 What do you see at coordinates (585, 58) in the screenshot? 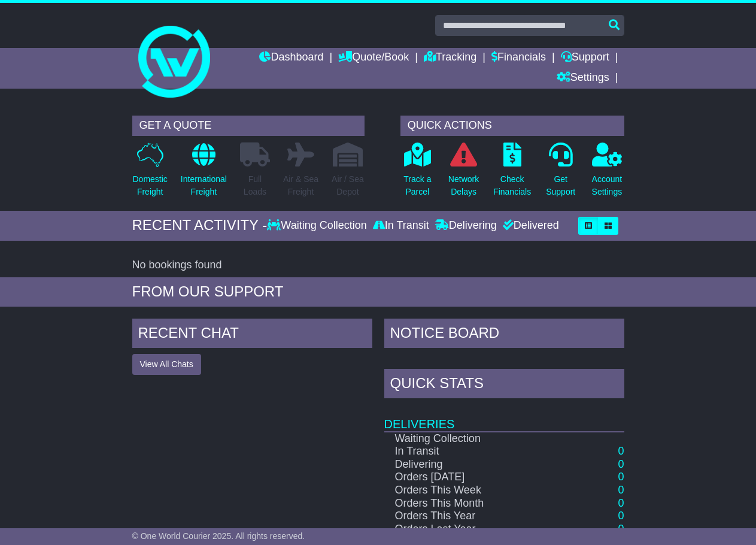
I see `a: Support` at bounding box center [585, 58].